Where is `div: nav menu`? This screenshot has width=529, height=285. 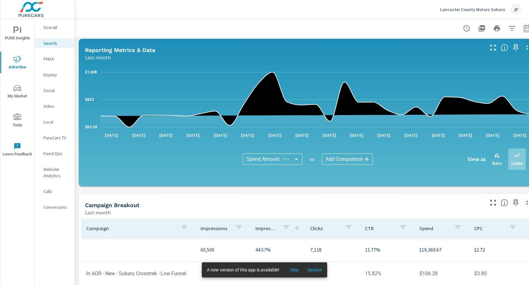
div: nav menu is located at coordinates (17, 91).